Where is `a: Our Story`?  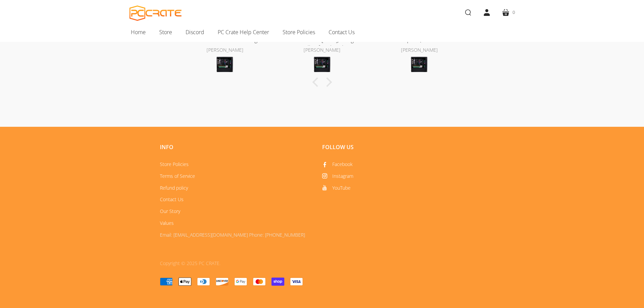 a: Our Story is located at coordinates (170, 211).